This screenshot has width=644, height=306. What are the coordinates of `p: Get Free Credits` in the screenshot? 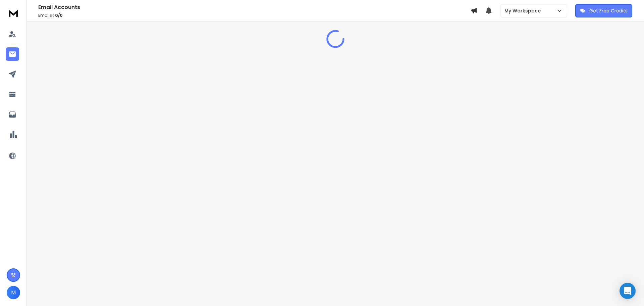 It's located at (608, 10).